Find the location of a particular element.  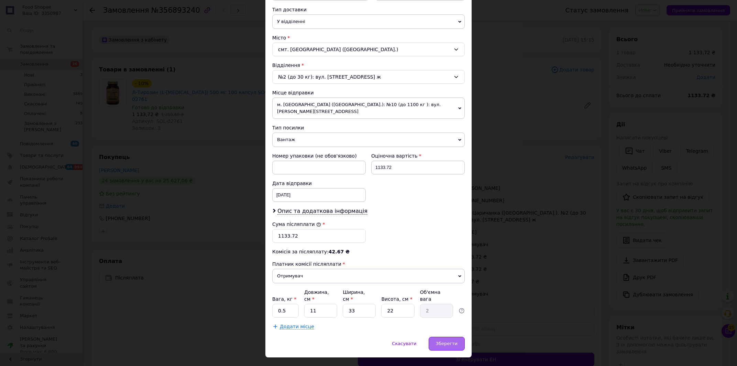

span: Опис та додаткова інформація is located at coordinates (322, 211).